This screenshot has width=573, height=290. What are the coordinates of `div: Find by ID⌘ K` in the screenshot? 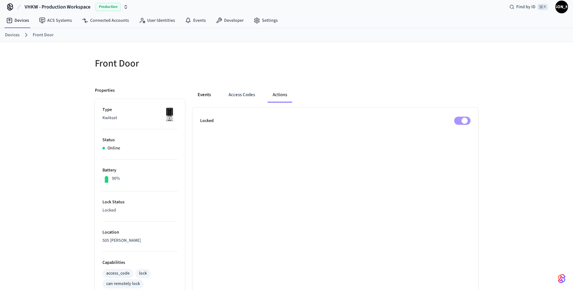 It's located at (528, 7).